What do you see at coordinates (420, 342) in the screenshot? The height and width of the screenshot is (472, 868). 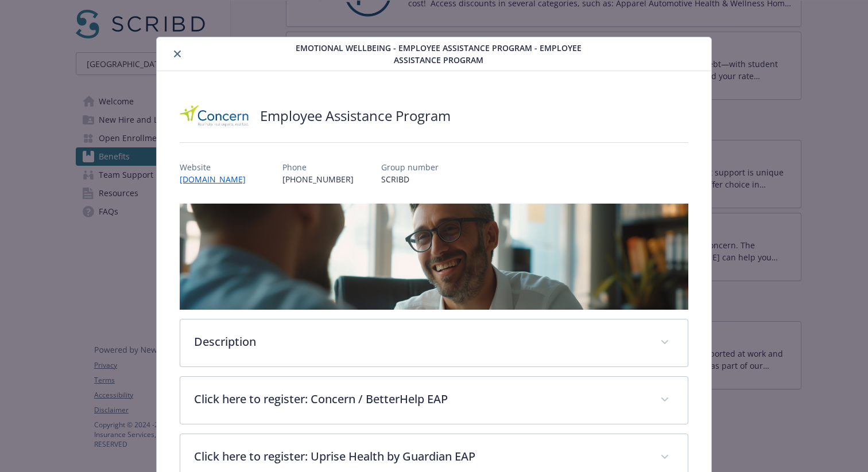 I see `p: Description` at bounding box center [420, 342].